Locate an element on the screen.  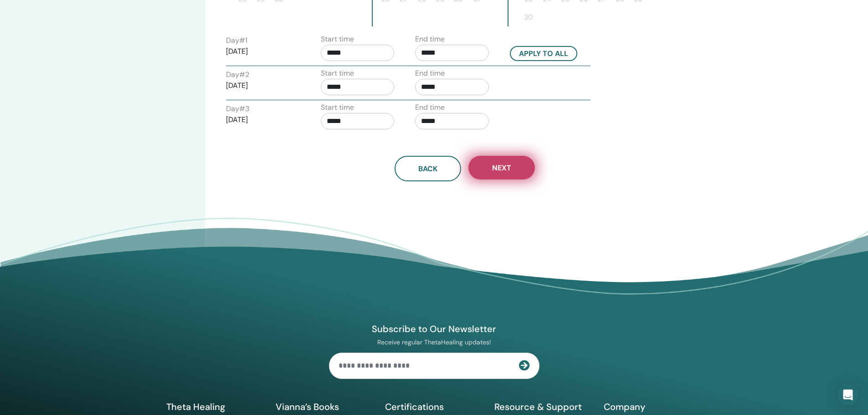
h5: Resource & Support is located at coordinates (544, 407).